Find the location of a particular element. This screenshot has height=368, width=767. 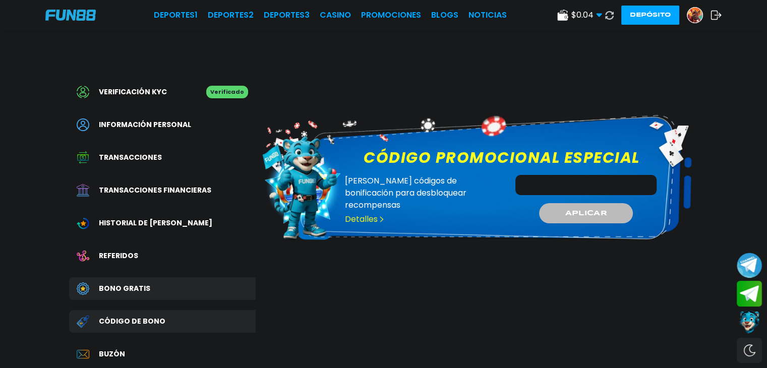

span: Transacciones financieras is located at coordinates (155, 190).